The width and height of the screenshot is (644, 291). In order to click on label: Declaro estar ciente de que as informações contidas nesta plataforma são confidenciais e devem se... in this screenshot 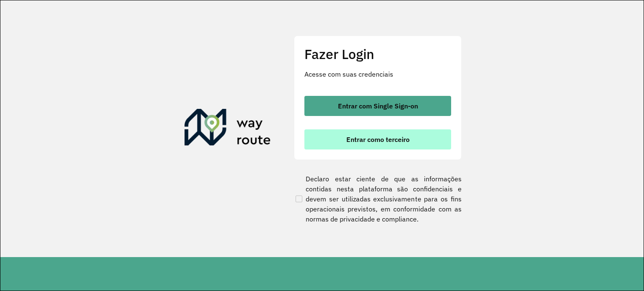, I will do `click(378, 199)`.